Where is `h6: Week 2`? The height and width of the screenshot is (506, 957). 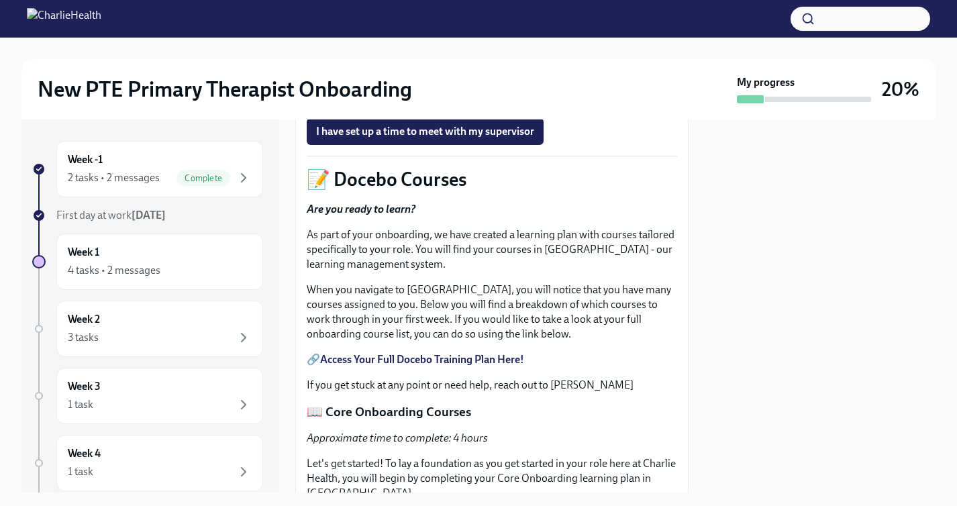
h6: Week 2 is located at coordinates (84, 319).